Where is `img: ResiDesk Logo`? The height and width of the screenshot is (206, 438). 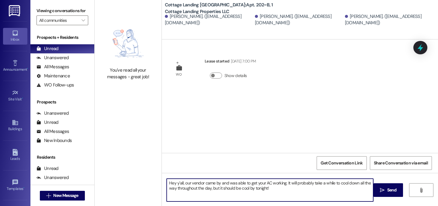 img: ResiDesk Logo is located at coordinates (15, 11).